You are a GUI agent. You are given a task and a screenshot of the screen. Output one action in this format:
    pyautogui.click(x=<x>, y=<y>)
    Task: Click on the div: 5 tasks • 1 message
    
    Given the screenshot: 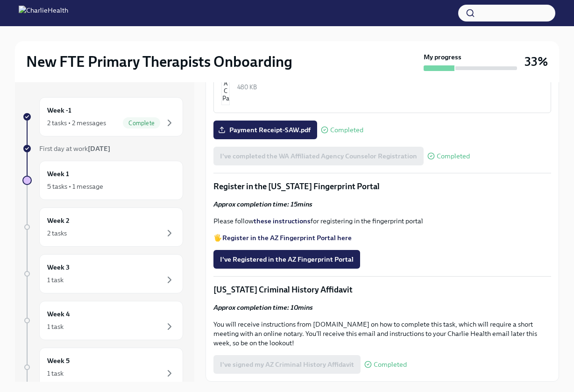 What is the action you would take?
    pyautogui.click(x=75, y=187)
    